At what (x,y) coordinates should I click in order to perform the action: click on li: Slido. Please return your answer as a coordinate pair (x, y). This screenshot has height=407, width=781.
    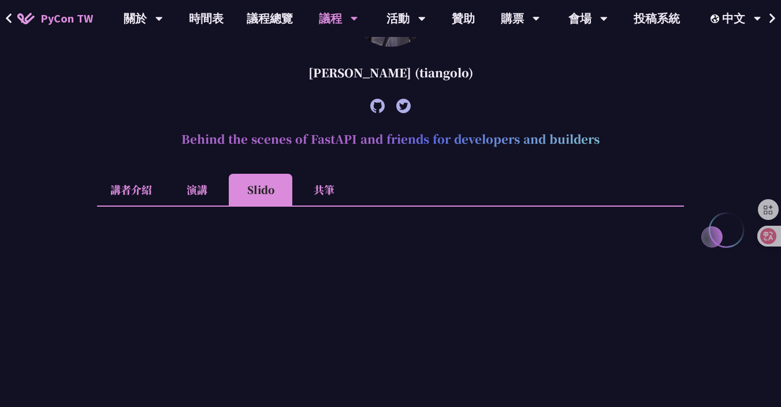
    Looking at the image, I should click on (261, 190).